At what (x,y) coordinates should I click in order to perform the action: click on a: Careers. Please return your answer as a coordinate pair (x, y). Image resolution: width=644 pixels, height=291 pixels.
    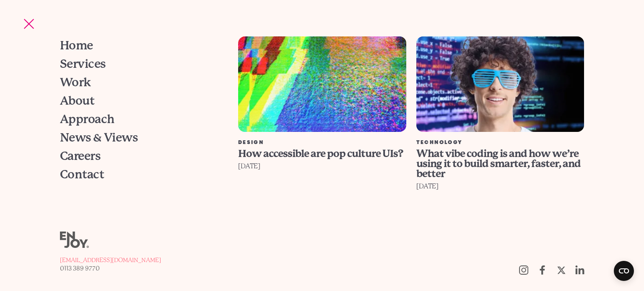
    Looking at the image, I should click on (138, 156).